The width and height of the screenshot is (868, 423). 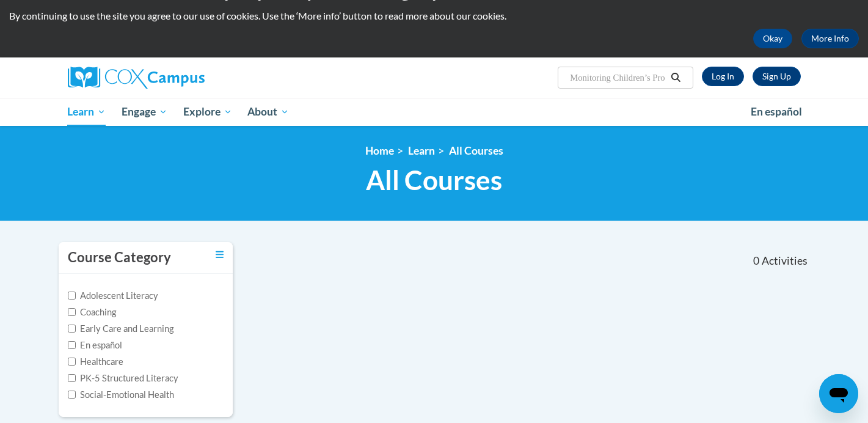 I want to click on label: En español, so click(x=94, y=346).